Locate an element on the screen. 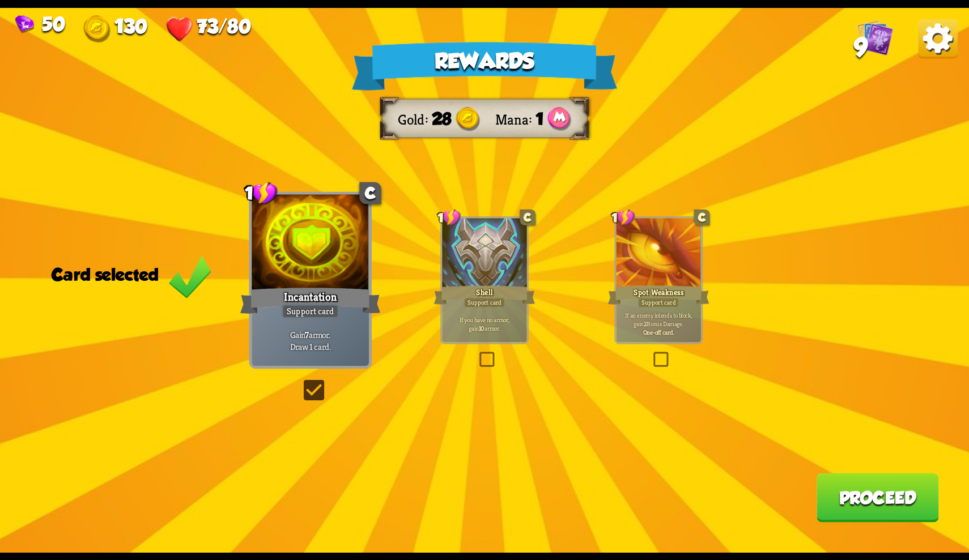 Image resolution: width=969 pixels, height=560 pixels. img: Cards_Icon.png is located at coordinates (875, 38).